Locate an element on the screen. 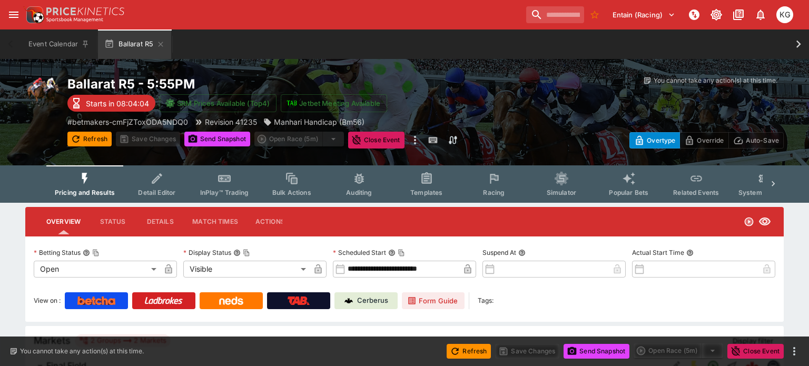 This screenshot has height=366, width=809. button: Notifications is located at coordinates (760, 15).